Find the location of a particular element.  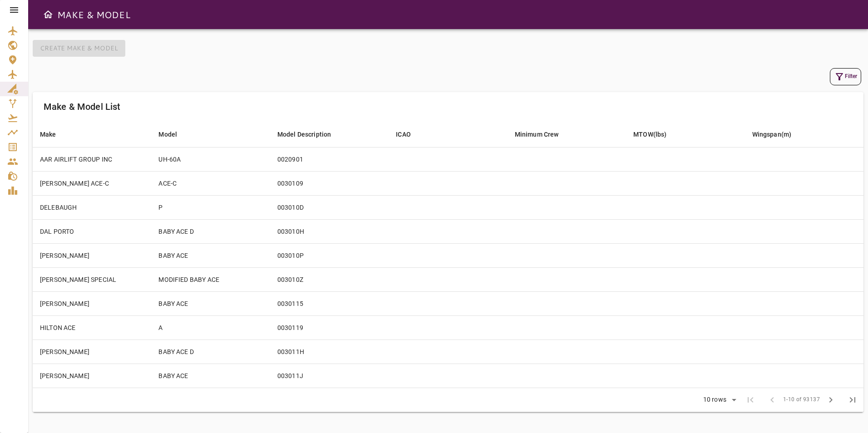

div: Model is located at coordinates (167, 135).